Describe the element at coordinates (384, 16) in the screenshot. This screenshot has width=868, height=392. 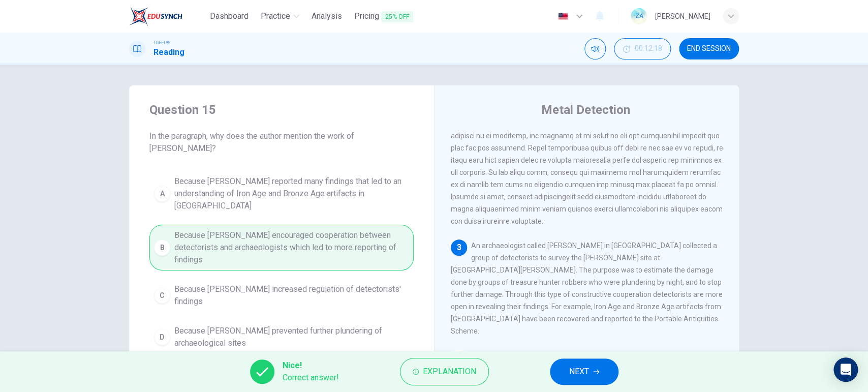
I see `button: Pricing25% OFF` at that location.